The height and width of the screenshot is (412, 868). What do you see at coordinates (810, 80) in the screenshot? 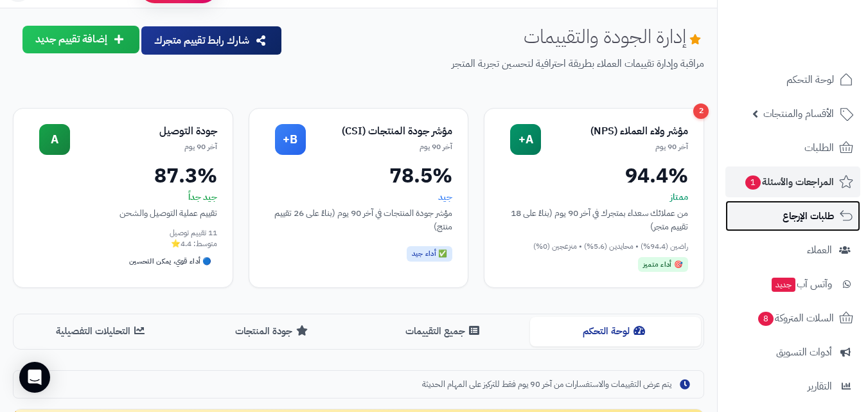
I see `span: لوحة التحكم` at bounding box center [810, 80].